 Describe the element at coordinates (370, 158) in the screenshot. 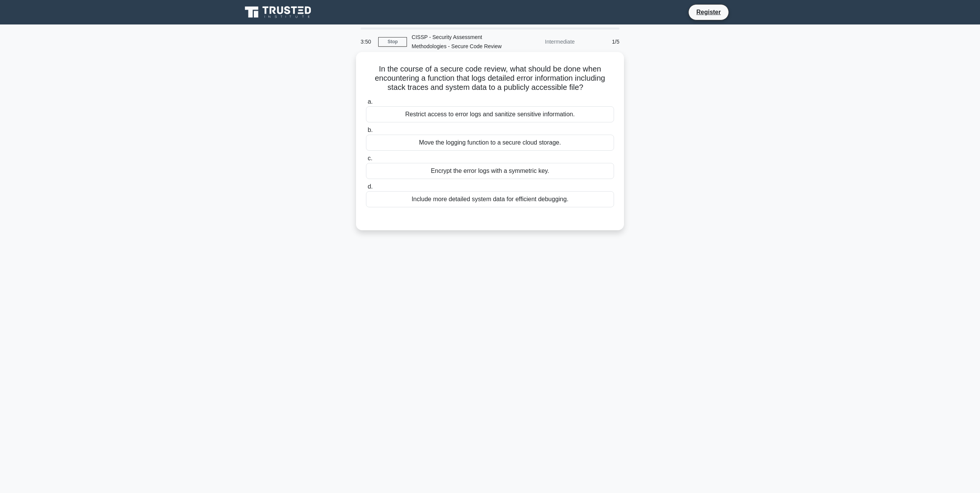

I see `span: c.` at that location.